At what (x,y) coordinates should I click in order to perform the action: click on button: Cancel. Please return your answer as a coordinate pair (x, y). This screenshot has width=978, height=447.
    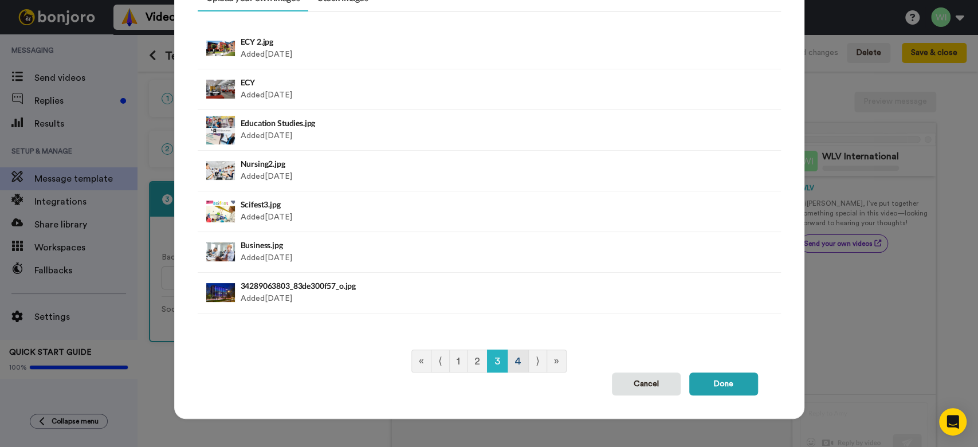
    Looking at the image, I should click on (646, 384).